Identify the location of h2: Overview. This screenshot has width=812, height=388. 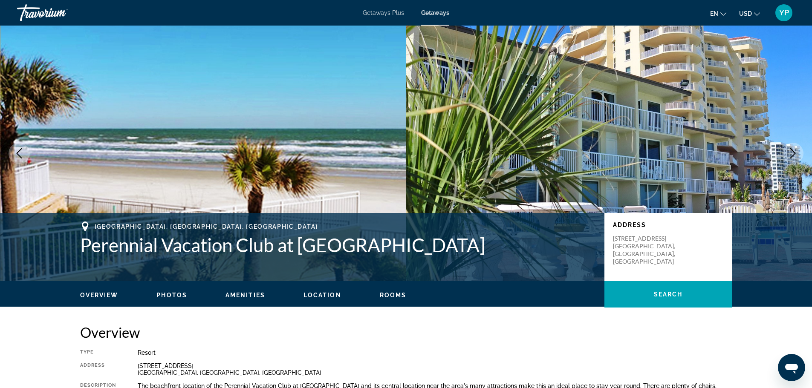
(406, 332).